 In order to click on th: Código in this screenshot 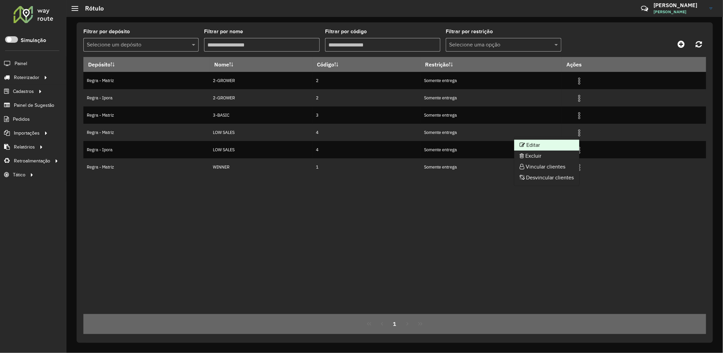, I will do `click(366, 64)`.